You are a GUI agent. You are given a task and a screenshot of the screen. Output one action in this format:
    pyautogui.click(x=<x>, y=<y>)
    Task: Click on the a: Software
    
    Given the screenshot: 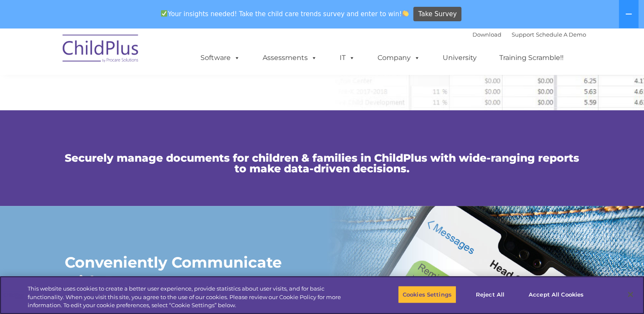 What is the action you would take?
    pyautogui.click(x=220, y=58)
    